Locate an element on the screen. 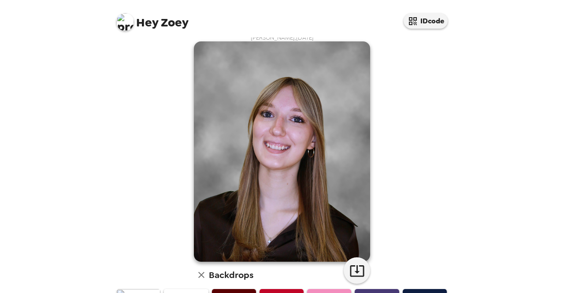 This screenshot has width=564, height=293. button: IDcode is located at coordinates (426, 21).